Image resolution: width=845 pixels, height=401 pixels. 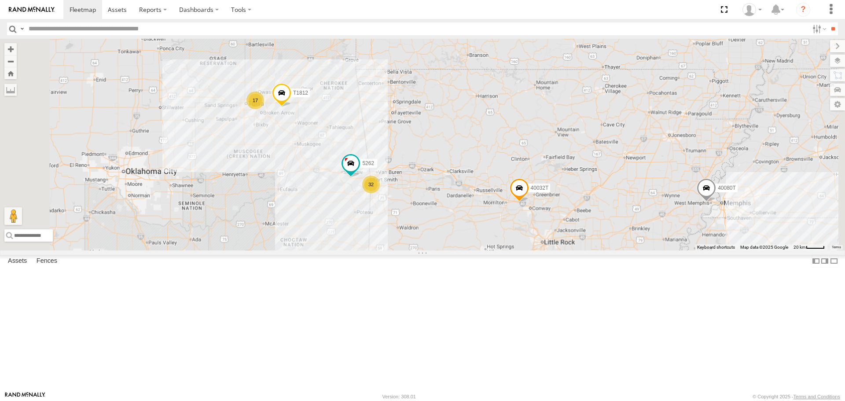 I want to click on span: 40032T, so click(x=539, y=188).